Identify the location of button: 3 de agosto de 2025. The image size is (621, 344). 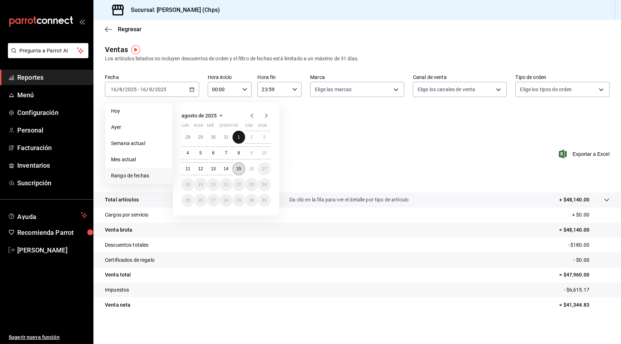
(264, 137).